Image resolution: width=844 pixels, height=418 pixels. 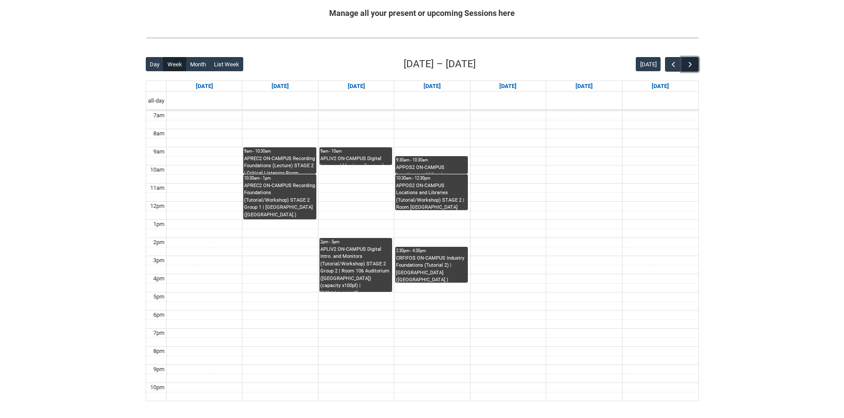 What do you see at coordinates (584, 86) in the screenshot?
I see `a: Go to October 24, 2025` at bounding box center [584, 86].